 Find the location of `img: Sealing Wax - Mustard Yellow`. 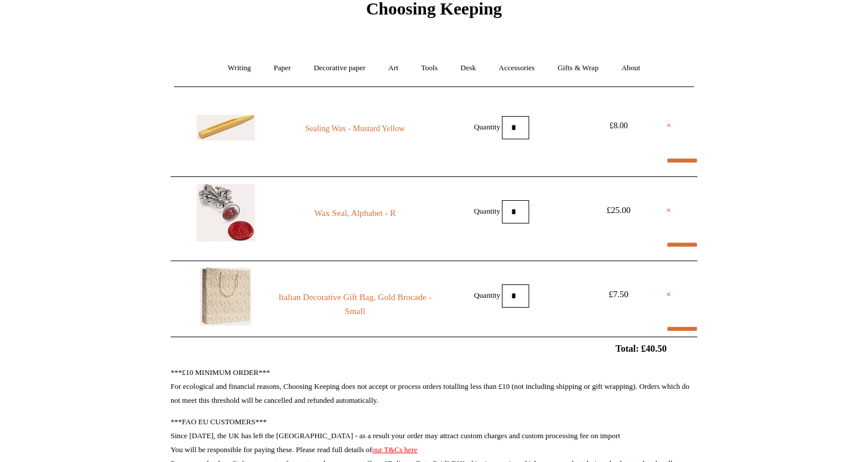

img: Sealing Wax - Mustard Yellow is located at coordinates (226, 127).